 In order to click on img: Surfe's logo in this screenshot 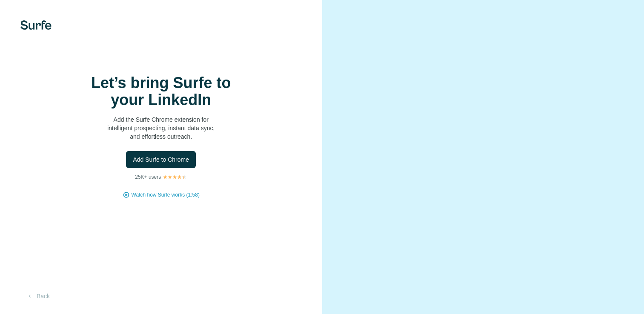, I will do `click(36, 25)`.